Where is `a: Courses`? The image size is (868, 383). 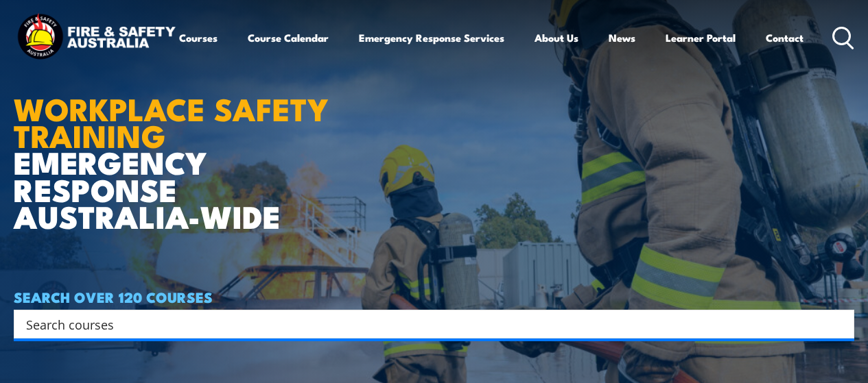
a: Courses is located at coordinates (198, 37).